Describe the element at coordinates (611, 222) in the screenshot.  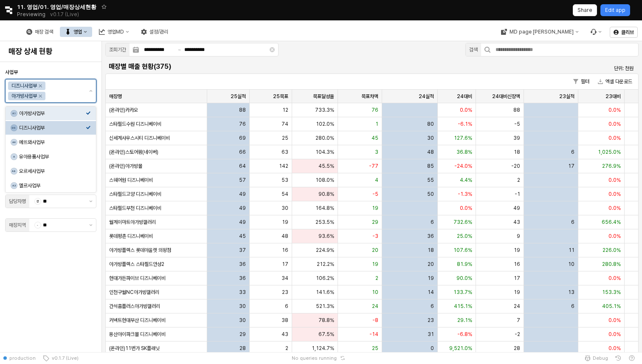
I see `span: 656.4%` at that location.